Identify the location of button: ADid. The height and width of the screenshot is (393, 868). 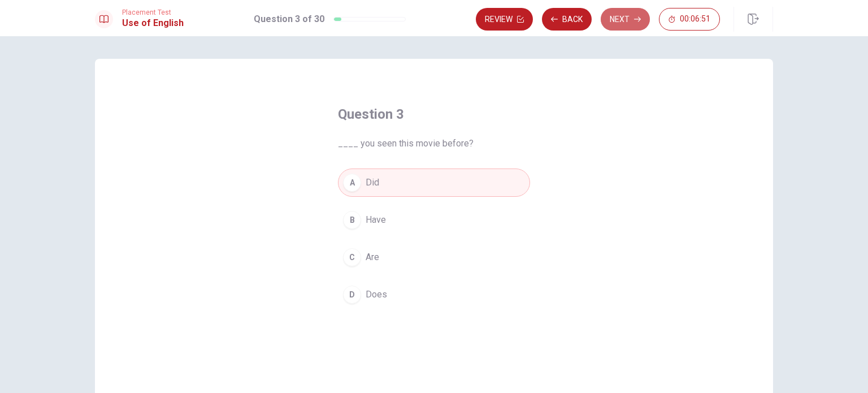
(434, 183).